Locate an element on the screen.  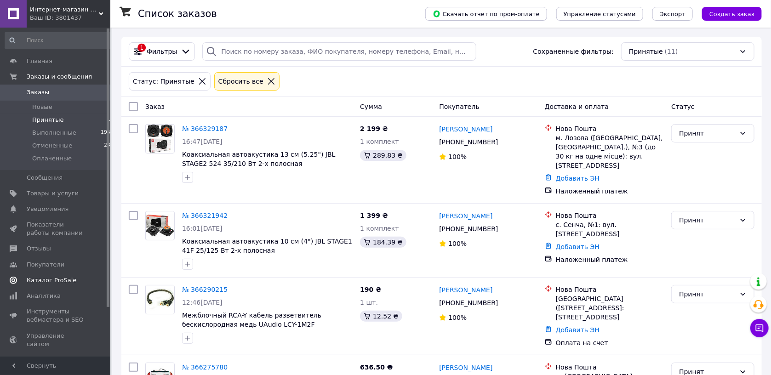
span: Фильтры is located at coordinates (162, 51).